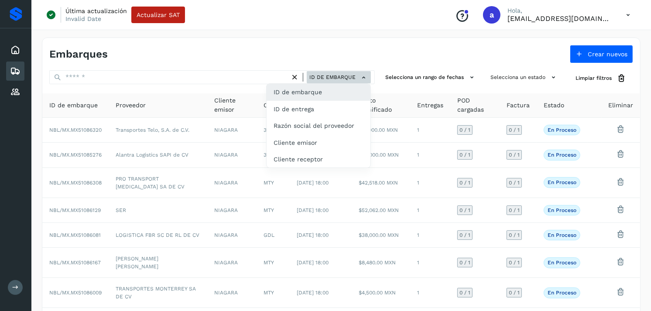  What do you see at coordinates (319, 159) in the screenshot?
I see `div: Cliente receptor` at bounding box center [319, 159].